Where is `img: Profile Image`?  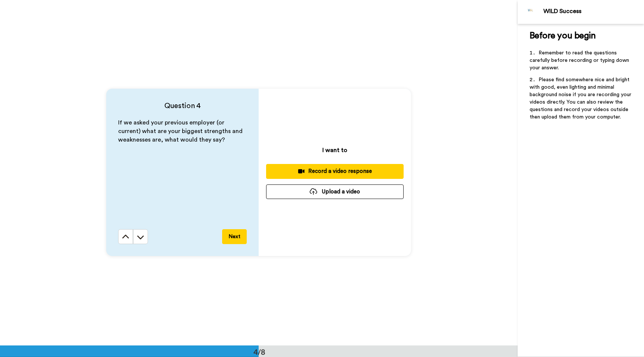 img: Profile Image is located at coordinates (531, 12).